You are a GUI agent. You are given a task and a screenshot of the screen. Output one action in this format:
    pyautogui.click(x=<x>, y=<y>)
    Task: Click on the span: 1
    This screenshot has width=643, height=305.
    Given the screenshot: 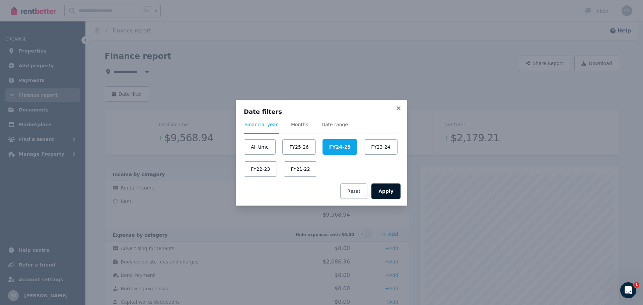 What is the action you would take?
    pyautogui.click(x=637, y=285)
    